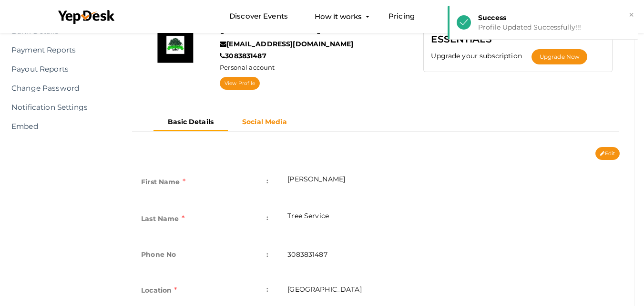 This screenshot has width=644, height=306. I want to click on a: Notification Settings, so click(54, 107).